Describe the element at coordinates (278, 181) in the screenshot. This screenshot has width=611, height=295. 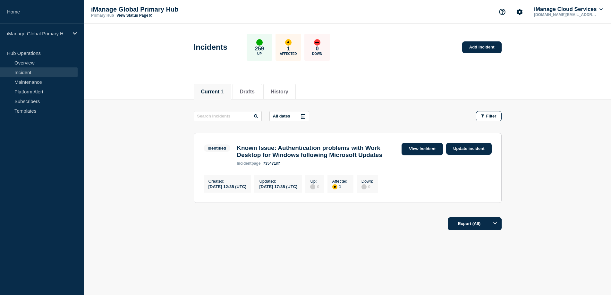
I see `p: Updated :` at that location.